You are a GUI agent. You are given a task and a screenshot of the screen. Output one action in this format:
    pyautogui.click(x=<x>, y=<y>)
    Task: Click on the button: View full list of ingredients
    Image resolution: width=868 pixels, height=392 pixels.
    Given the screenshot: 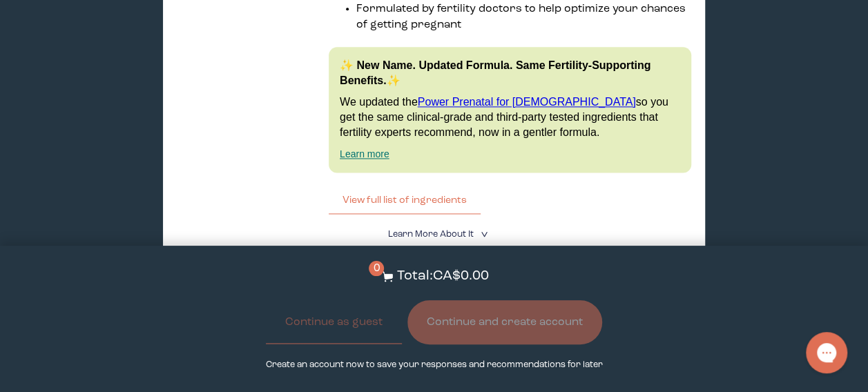 What is the action you would take?
    pyautogui.click(x=404, y=200)
    